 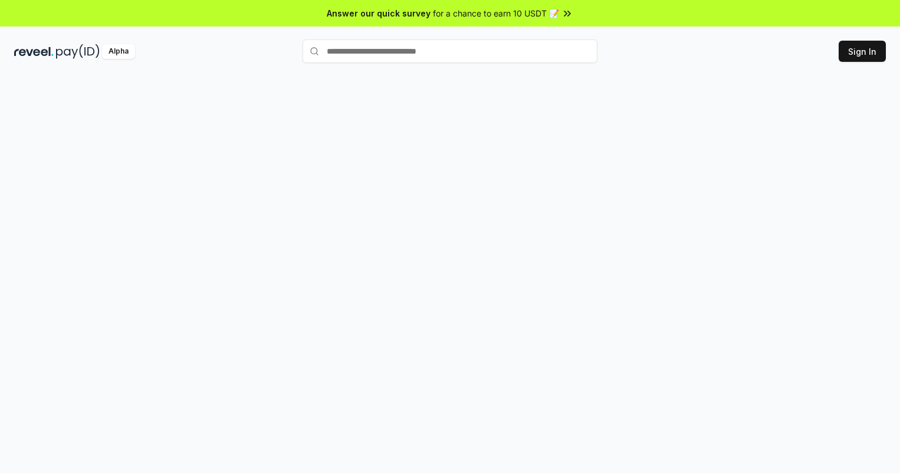 I want to click on span: Answer our quick survey, so click(x=378, y=13).